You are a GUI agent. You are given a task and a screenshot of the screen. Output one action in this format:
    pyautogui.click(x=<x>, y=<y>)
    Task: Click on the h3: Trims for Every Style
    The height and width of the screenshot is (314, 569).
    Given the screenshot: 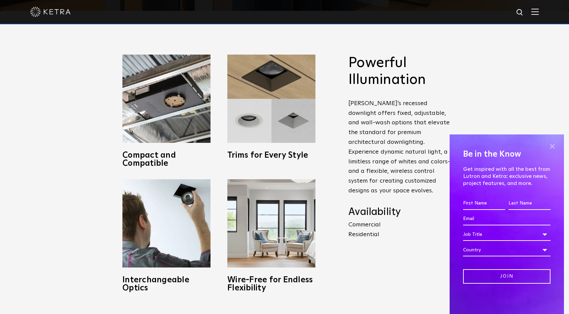 What is the action you would take?
    pyautogui.click(x=271, y=155)
    